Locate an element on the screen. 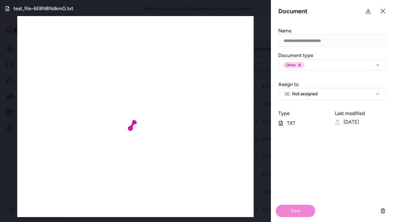 This screenshot has height=222, width=394. p: TXT is located at coordinates (304, 123).